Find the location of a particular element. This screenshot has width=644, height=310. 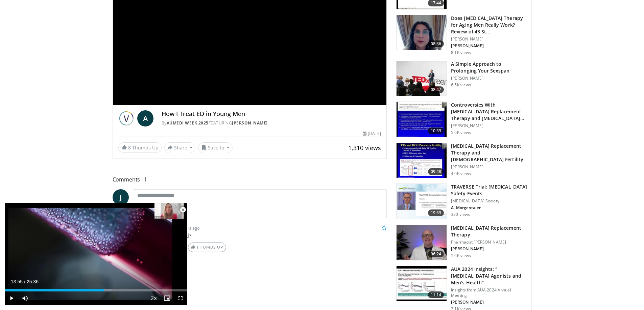

span: 06:24 is located at coordinates (436, 254).